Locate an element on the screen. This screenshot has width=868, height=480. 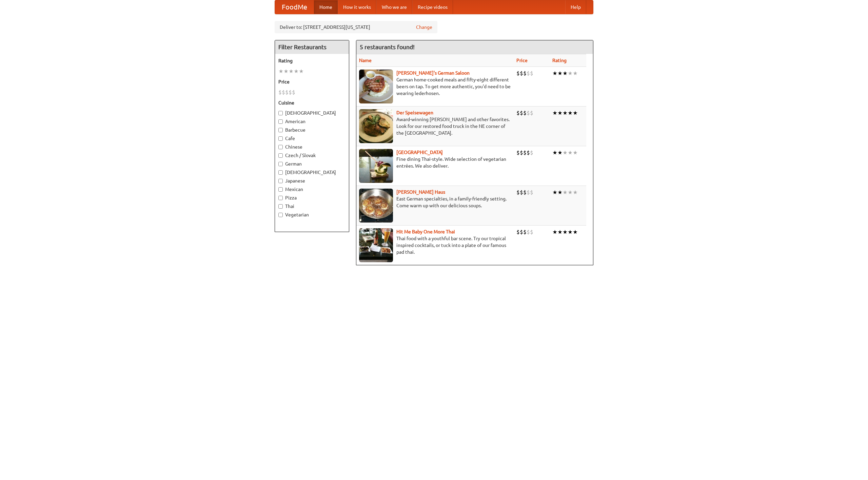
a: Der Speisewagen is located at coordinates (415, 113).